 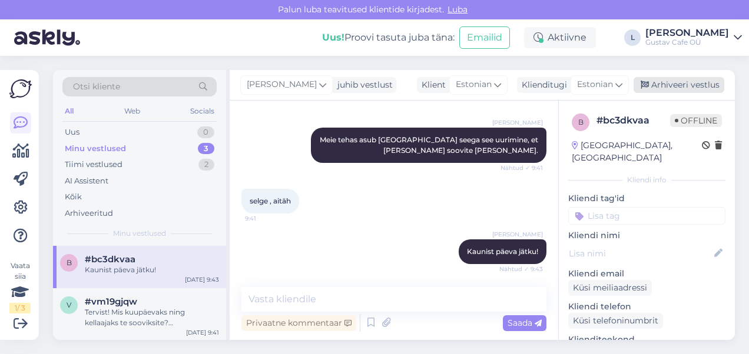 What do you see at coordinates (646, 340) in the screenshot?
I see `p: Klienditeekond` at bounding box center [646, 340].